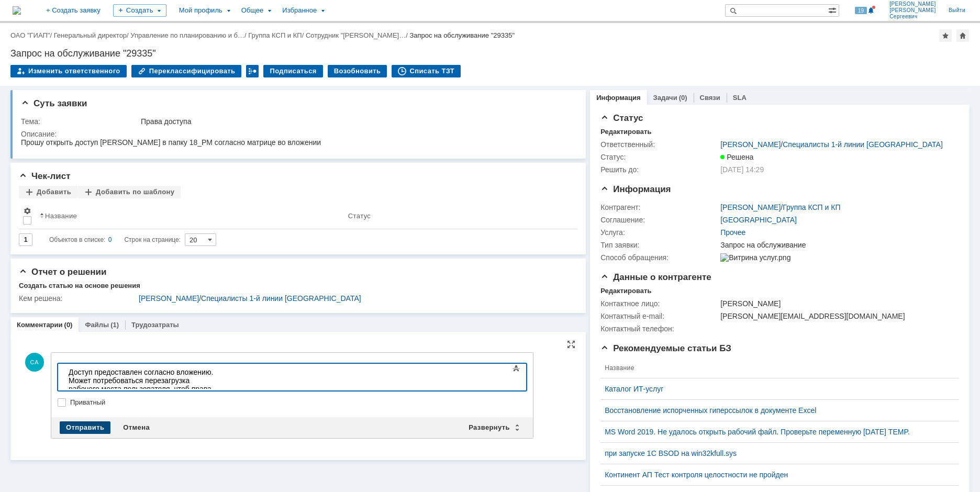 The width and height of the screenshot is (980, 492). I want to click on div: Соглашение:, so click(659, 220).